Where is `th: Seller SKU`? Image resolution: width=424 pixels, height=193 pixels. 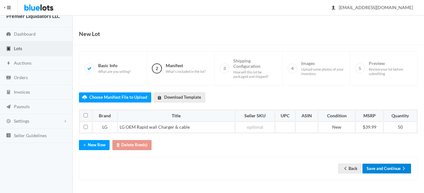
th: Seller SKU is located at coordinates (255, 116).